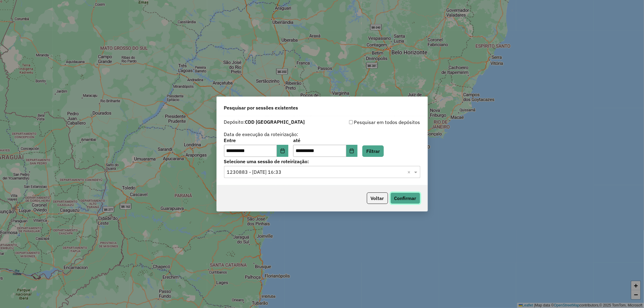 This screenshot has width=644, height=308. I want to click on div: Pesquisar em todos depósitos, so click(371, 122).